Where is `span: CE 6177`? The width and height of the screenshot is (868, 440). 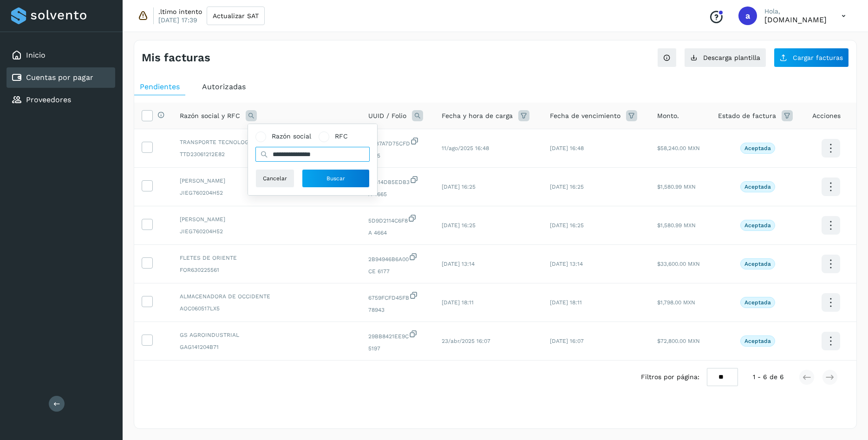
span: CE 6177 is located at coordinates (397, 271).